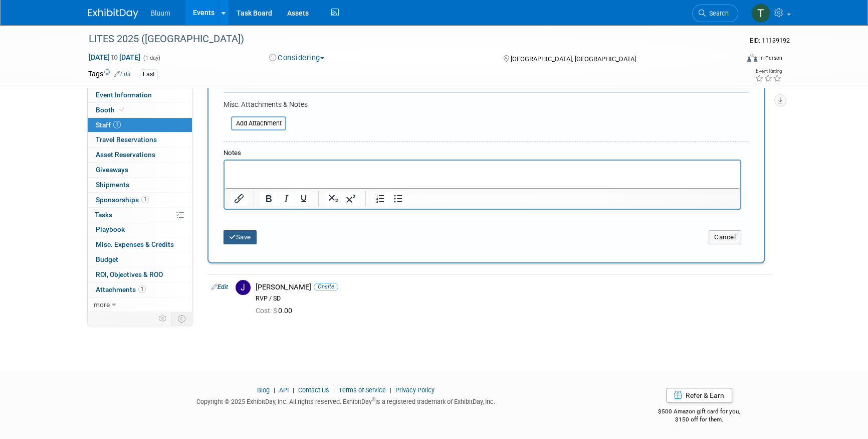  What do you see at coordinates (182, 319) in the screenshot?
I see `td: Toggle Event Tabs` at bounding box center [182, 319].